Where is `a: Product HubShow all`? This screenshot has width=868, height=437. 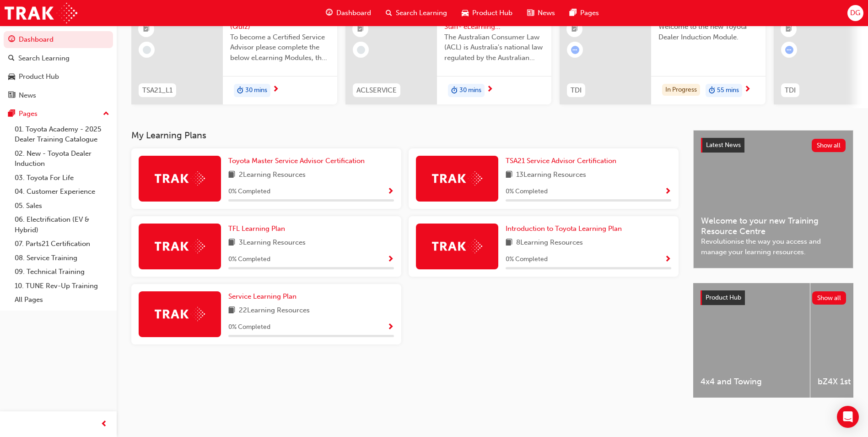
a: Product HubShow all is located at coordinates (773, 297).